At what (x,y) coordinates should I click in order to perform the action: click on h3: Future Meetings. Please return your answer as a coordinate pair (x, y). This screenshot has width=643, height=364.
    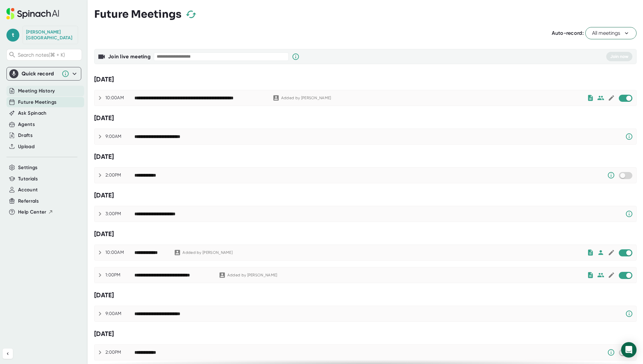
    Looking at the image, I should click on (138, 14).